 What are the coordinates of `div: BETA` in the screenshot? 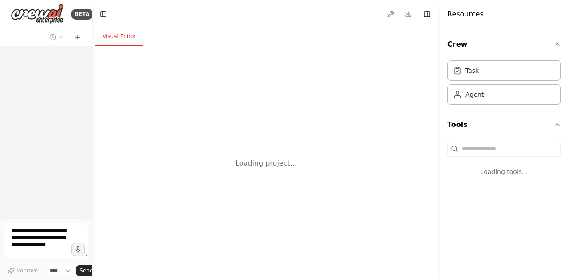 It's located at (82, 14).